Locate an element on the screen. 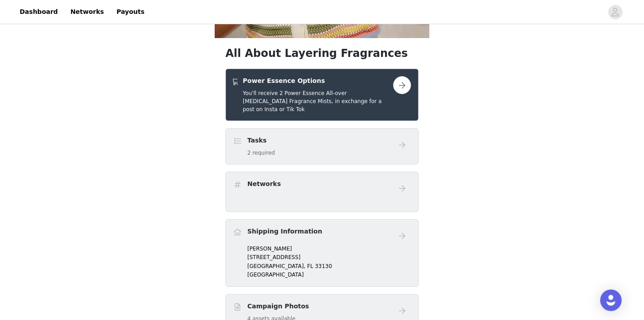 This screenshot has width=644, height=320. span: 33130 is located at coordinates (323, 265).